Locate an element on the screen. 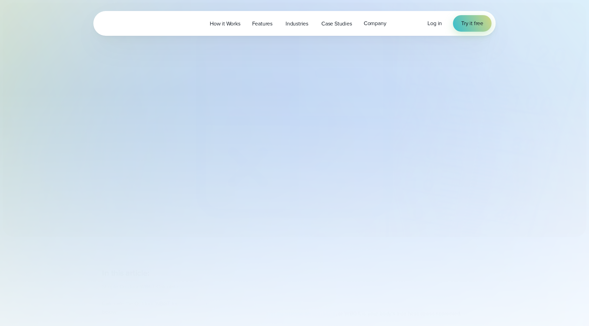 The height and width of the screenshot is (326, 589). span: Case Studies is located at coordinates (336, 24).